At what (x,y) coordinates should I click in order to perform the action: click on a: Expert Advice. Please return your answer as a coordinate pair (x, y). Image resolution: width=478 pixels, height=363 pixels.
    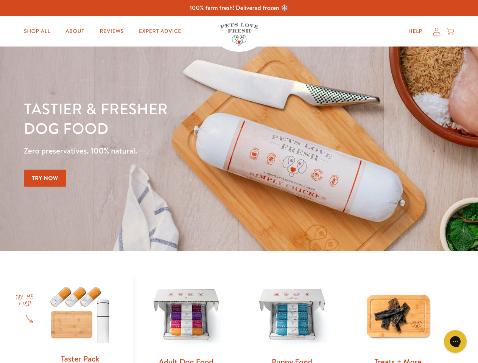
    Looking at the image, I should click on (160, 31).